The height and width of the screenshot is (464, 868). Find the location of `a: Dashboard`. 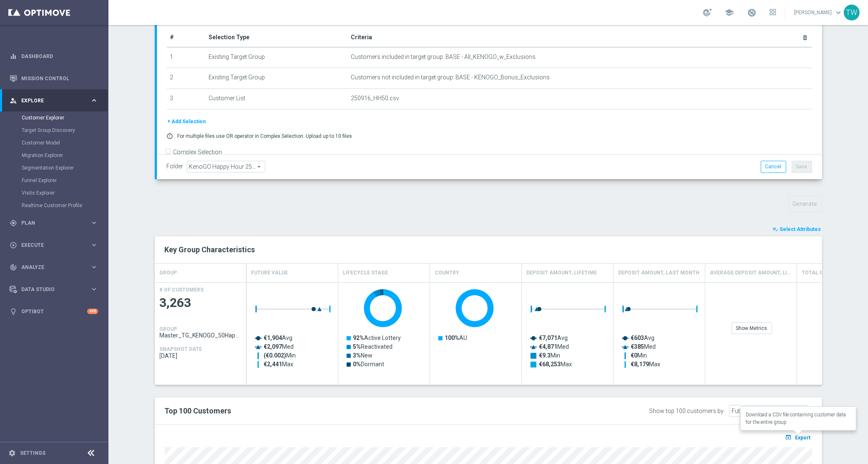

a: Dashboard is located at coordinates (60, 56).